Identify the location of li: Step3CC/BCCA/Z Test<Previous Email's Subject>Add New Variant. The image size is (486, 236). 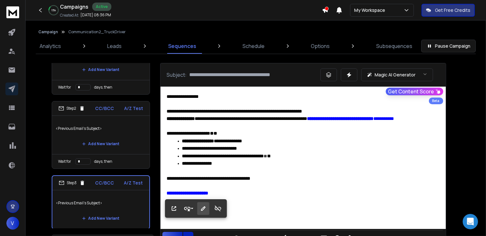
(101, 202).